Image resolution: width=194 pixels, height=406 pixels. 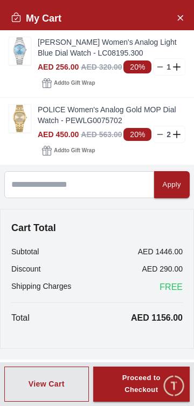 What do you see at coordinates (141, 384) in the screenshot?
I see `div: Proceed to Checkout` at bounding box center [141, 384].